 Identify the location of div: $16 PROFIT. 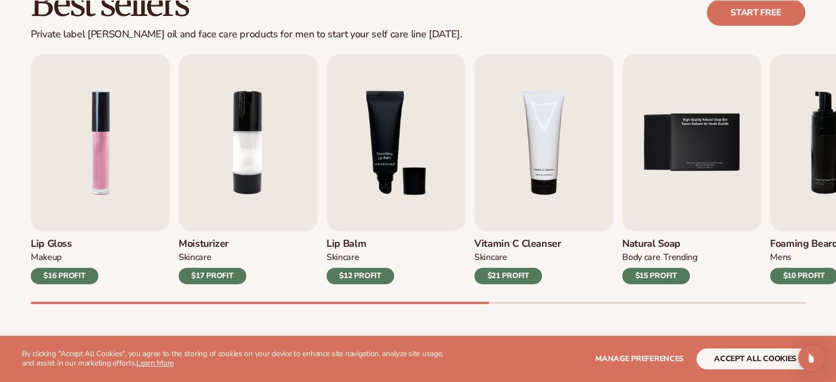
(64, 276).